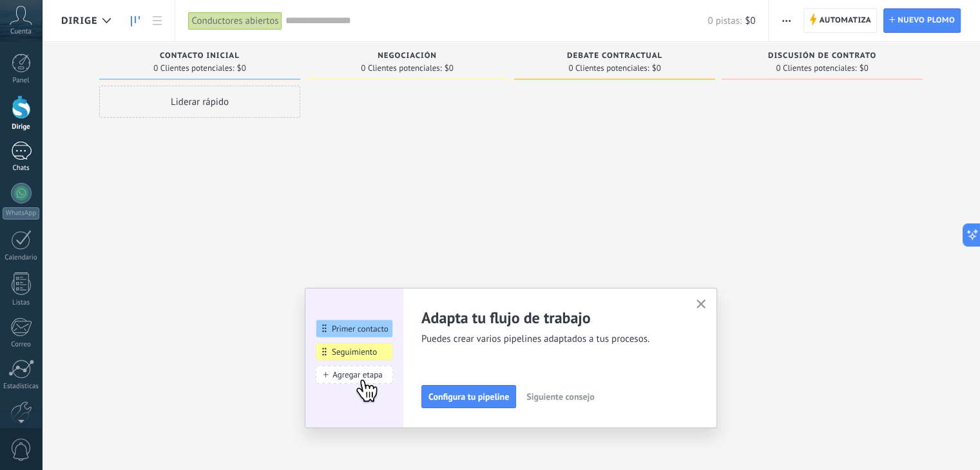 The image size is (980, 470). Describe the element at coordinates (135, 21) in the screenshot. I see `a: Dirige` at that location.